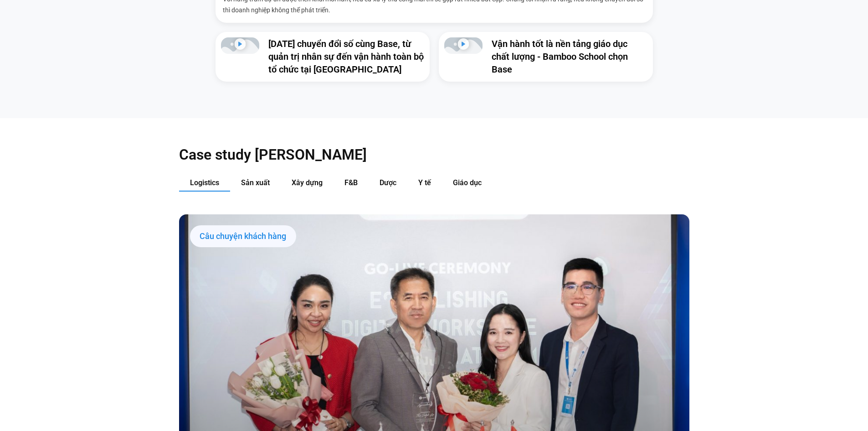 The width and height of the screenshot is (868, 431). What do you see at coordinates (467, 182) in the screenshot?
I see `span: Giáo dục` at bounding box center [467, 182].